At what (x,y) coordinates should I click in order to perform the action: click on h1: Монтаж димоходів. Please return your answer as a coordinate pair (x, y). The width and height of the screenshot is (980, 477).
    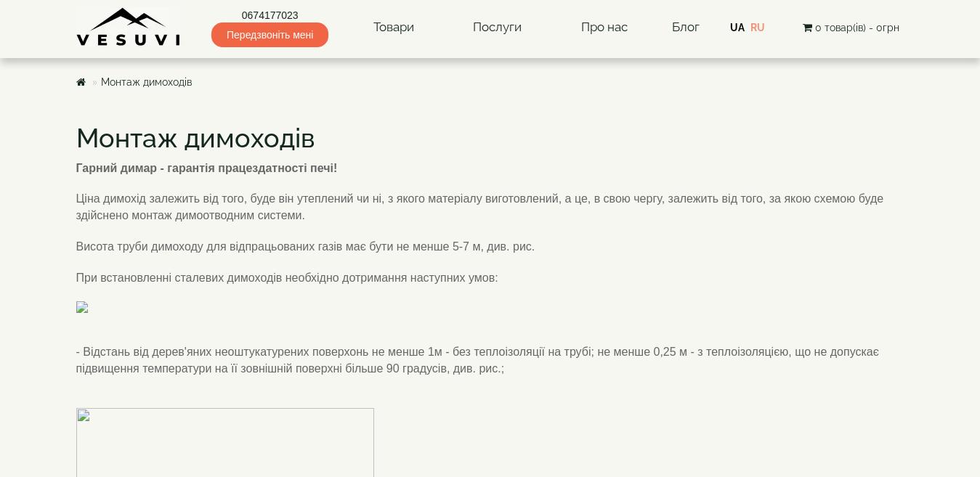
    Looking at the image, I should click on (490, 138).